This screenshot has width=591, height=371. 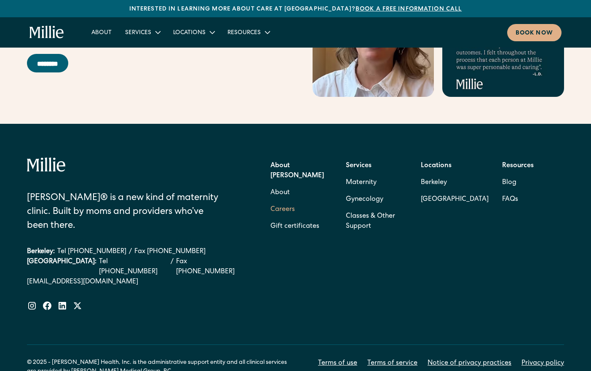 I want to click on a: Terms of use, so click(x=338, y=364).